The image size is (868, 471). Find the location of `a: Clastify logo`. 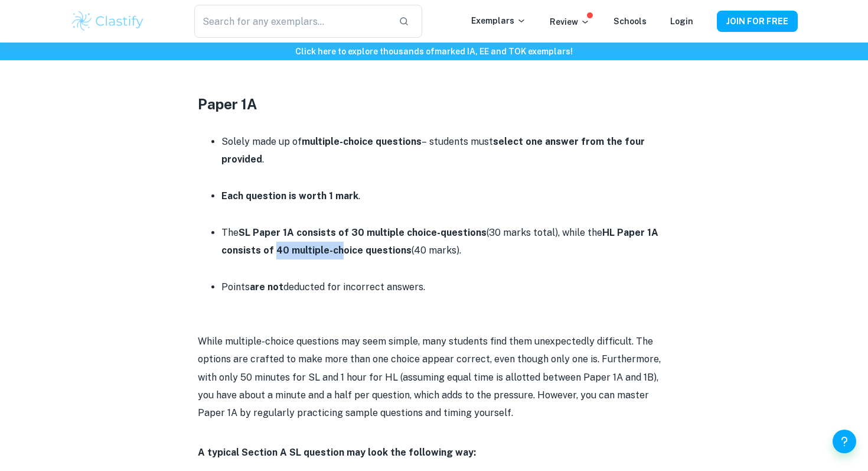

a: Clastify logo is located at coordinates (107, 21).